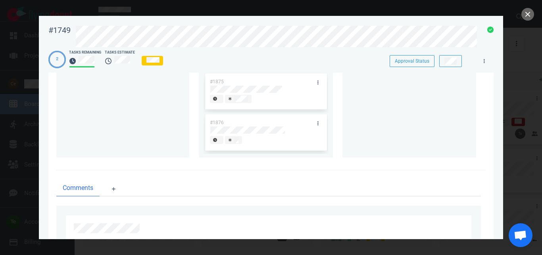  What do you see at coordinates (57, 59) in the screenshot?
I see `div: 2` at bounding box center [57, 59].